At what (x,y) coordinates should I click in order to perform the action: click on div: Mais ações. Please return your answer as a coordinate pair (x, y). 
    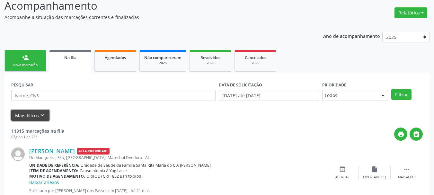
    Looking at the image, I should click on (406, 177).